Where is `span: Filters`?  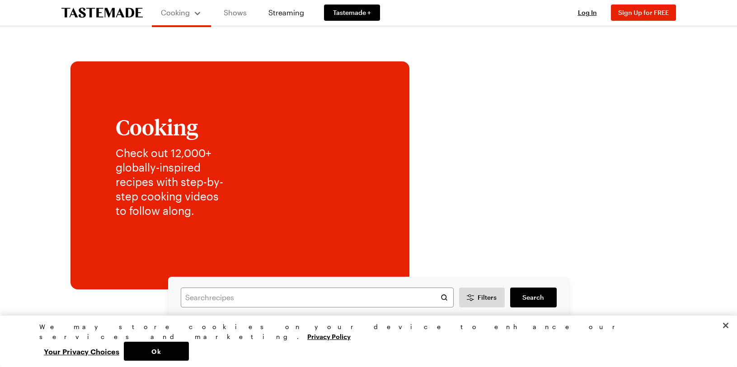
span: Filters is located at coordinates (487, 298).